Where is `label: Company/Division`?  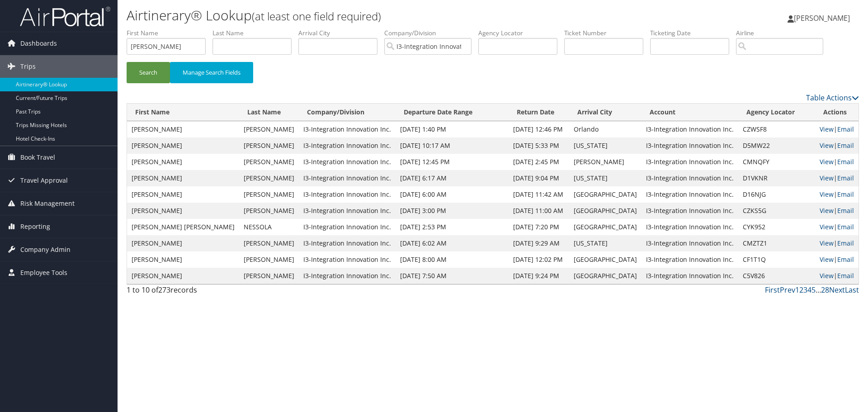 label: Company/Division is located at coordinates (431, 33).